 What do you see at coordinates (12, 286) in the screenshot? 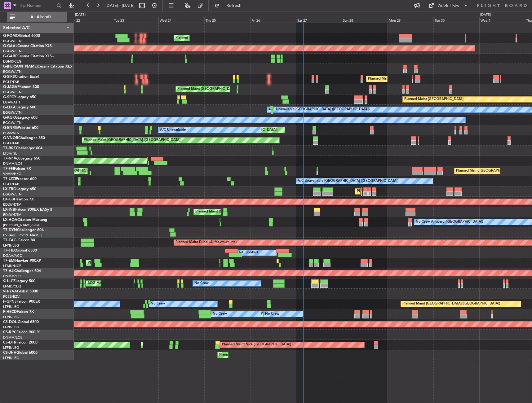
I see `a: LFMD/CEQ` at bounding box center [12, 286].